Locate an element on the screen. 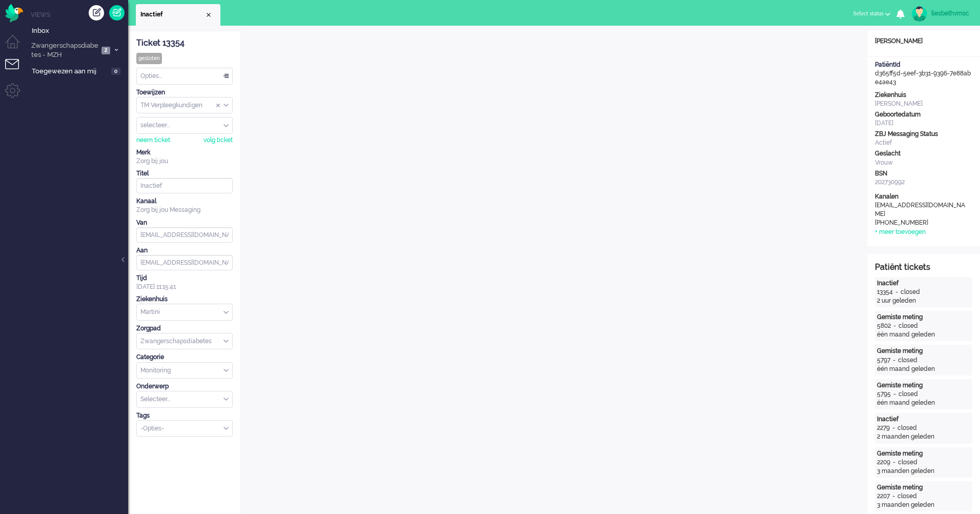 The image size is (980, 514). span: Inactief is located at coordinates (172, 14).